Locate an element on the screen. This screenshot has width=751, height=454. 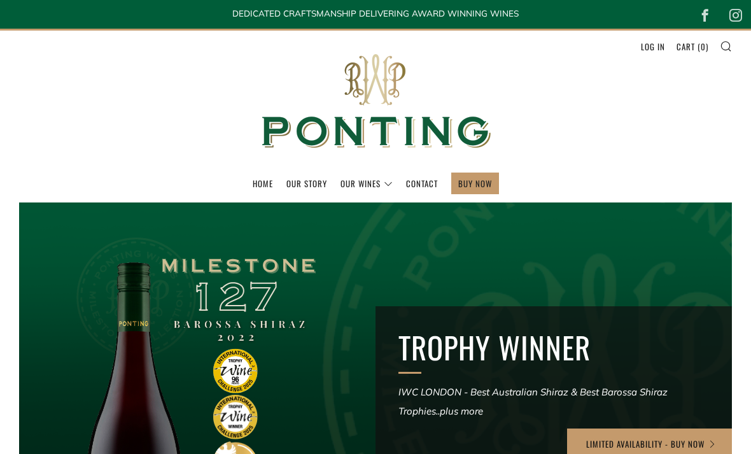
a: Our Wines is located at coordinates (367, 183).